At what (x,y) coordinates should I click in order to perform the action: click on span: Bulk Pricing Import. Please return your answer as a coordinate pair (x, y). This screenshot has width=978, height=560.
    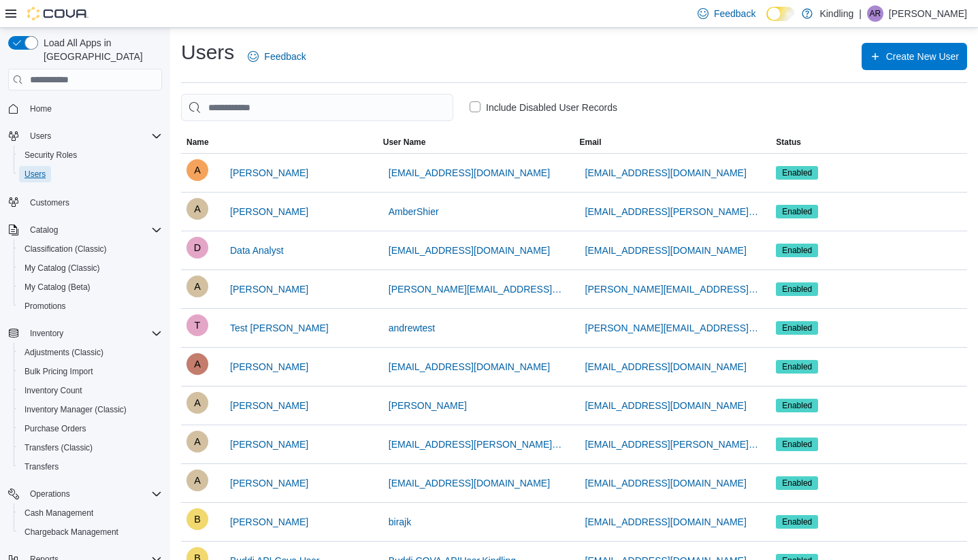
    Looking at the image, I should click on (91, 372).